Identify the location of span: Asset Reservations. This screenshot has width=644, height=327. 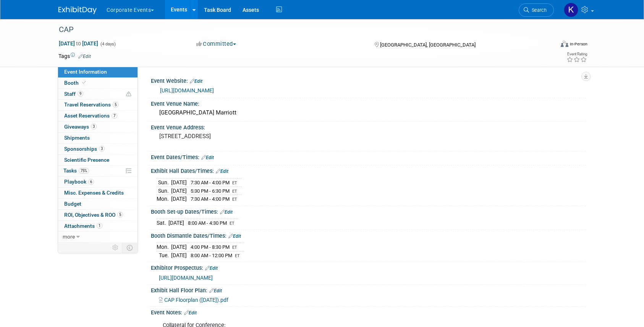
(91, 115).